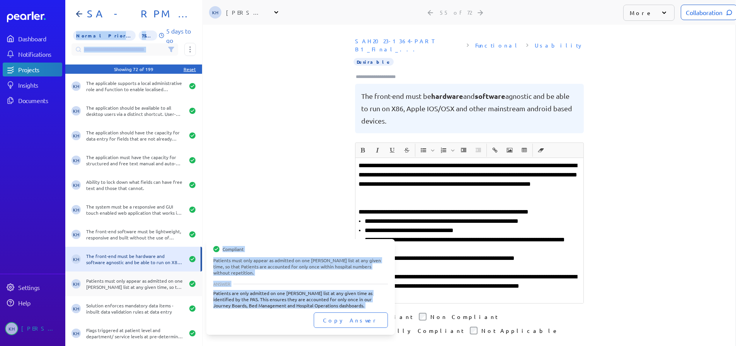 The image size is (736, 346). Describe the element at coordinates (509, 150) in the screenshot. I see `span: Insert Image` at that location.